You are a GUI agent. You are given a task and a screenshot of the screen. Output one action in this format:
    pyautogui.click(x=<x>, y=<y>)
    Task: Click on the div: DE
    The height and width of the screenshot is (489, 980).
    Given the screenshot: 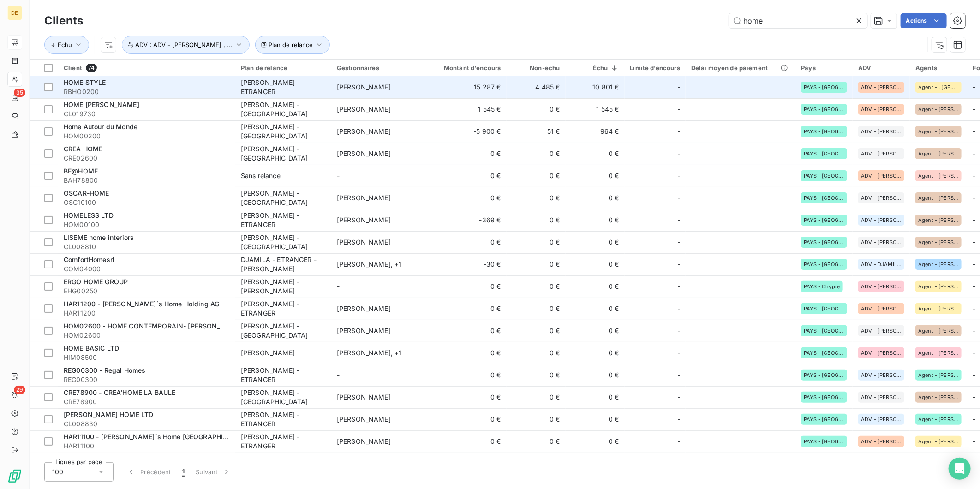 What is the action you would take?
    pyautogui.click(x=15, y=13)
    